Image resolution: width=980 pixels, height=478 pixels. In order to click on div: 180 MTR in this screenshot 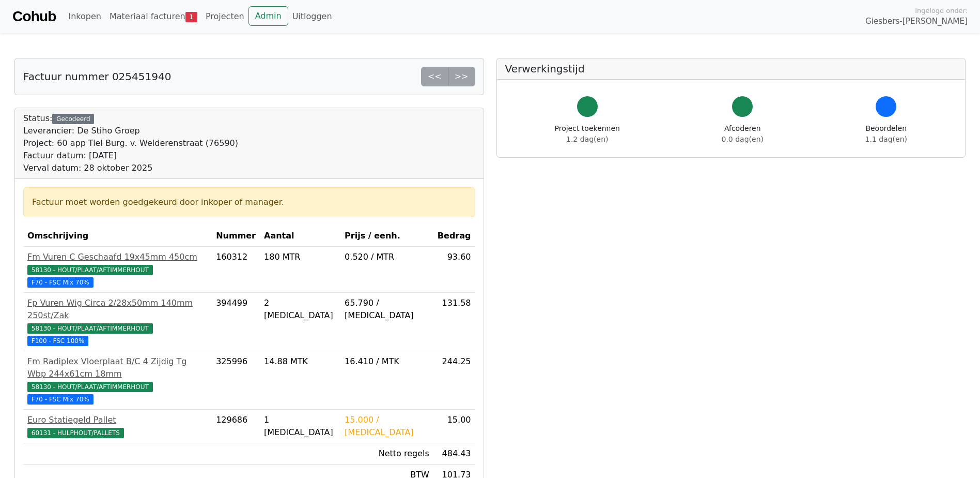, I will do `click(301, 257)`.